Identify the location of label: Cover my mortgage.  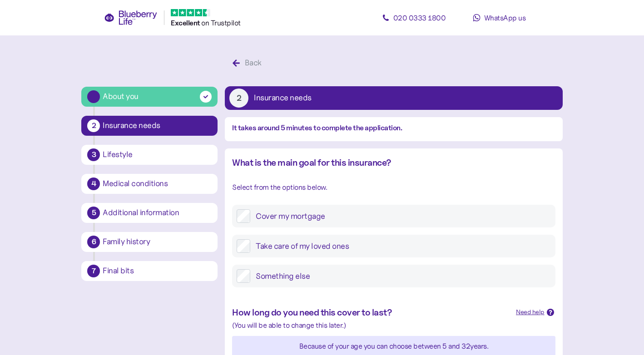
(400, 216).